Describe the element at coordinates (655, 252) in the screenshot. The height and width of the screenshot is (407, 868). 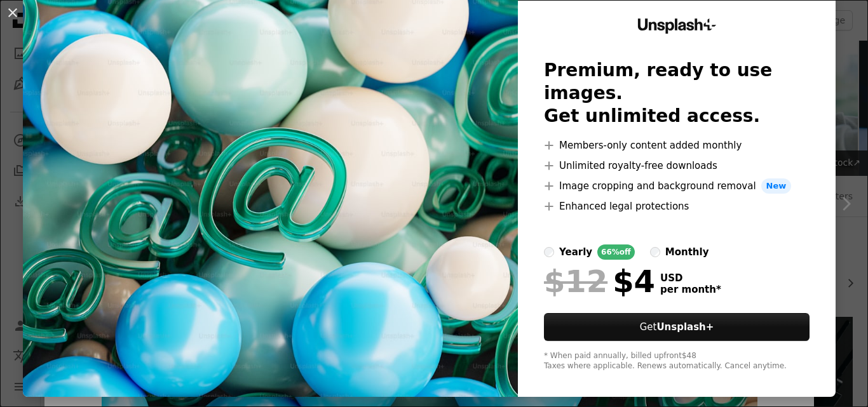
I see `input: monthly` at that location.